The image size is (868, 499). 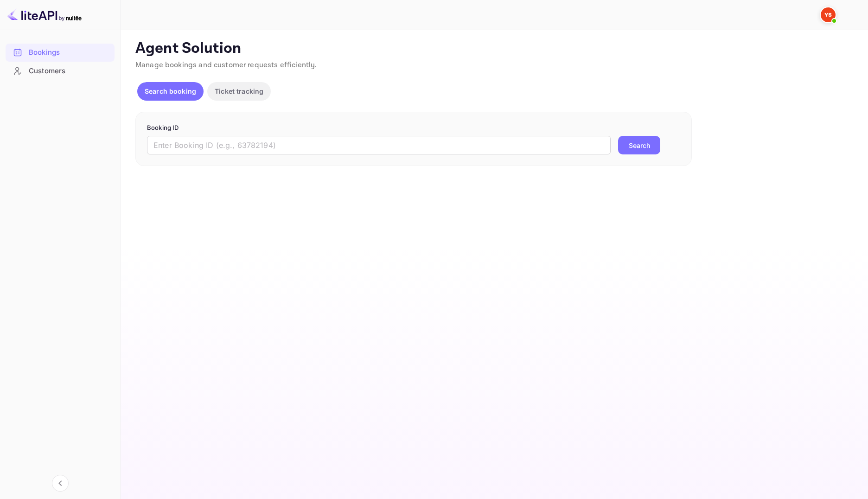 What do you see at coordinates (639, 145) in the screenshot?
I see `button: Search` at bounding box center [639, 145].